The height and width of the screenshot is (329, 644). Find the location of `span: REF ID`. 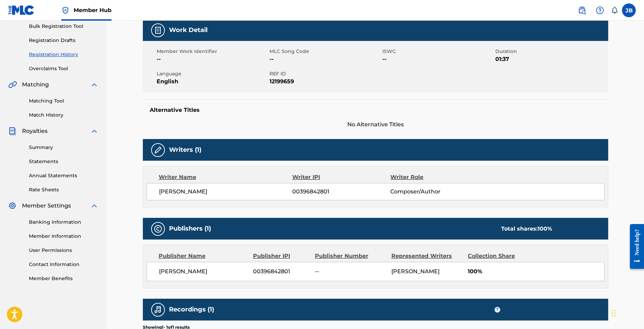

span: REF ID is located at coordinates (325, 73).